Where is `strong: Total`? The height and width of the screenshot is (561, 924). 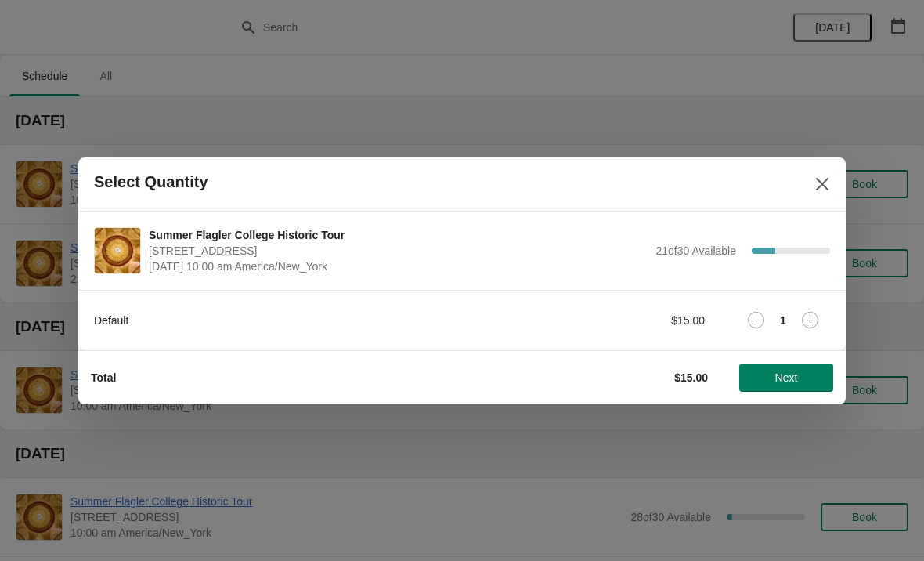 strong: Total is located at coordinates (103, 378).